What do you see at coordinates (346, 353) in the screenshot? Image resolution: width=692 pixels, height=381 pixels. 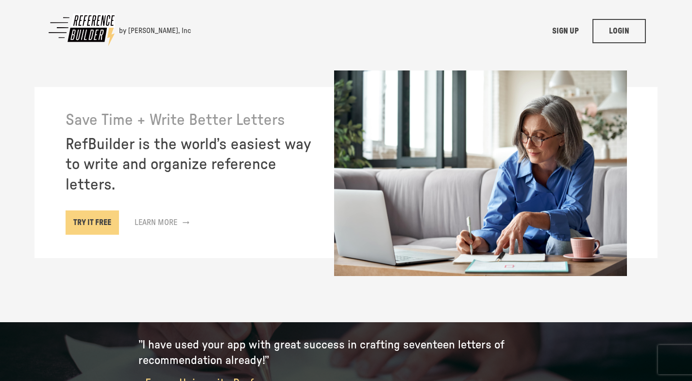 I see `p: ”I have used your app with great success in crafting seventeen letters of recommendation already!”` at bounding box center [346, 353].